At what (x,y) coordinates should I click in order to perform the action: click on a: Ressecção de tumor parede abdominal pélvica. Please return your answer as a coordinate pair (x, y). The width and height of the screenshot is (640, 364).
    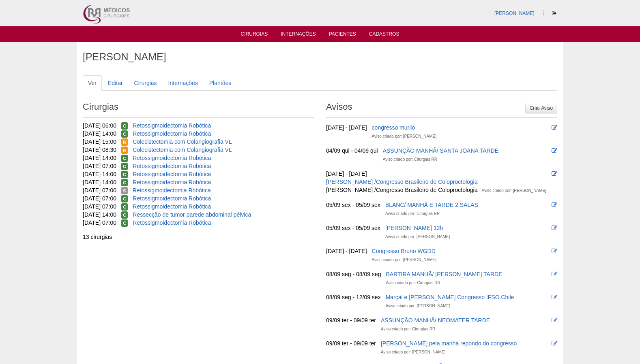
    Looking at the image, I should click on (192, 215).